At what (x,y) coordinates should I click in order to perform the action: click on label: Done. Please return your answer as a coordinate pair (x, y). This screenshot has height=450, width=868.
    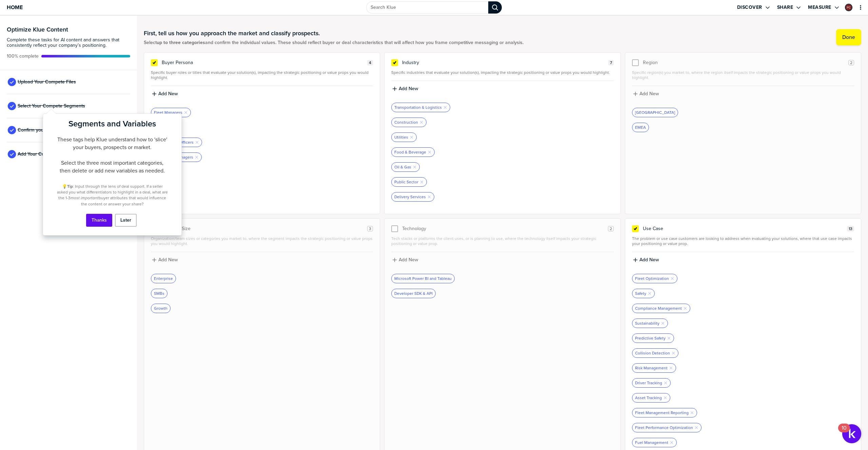
    Looking at the image, I should click on (848, 37).